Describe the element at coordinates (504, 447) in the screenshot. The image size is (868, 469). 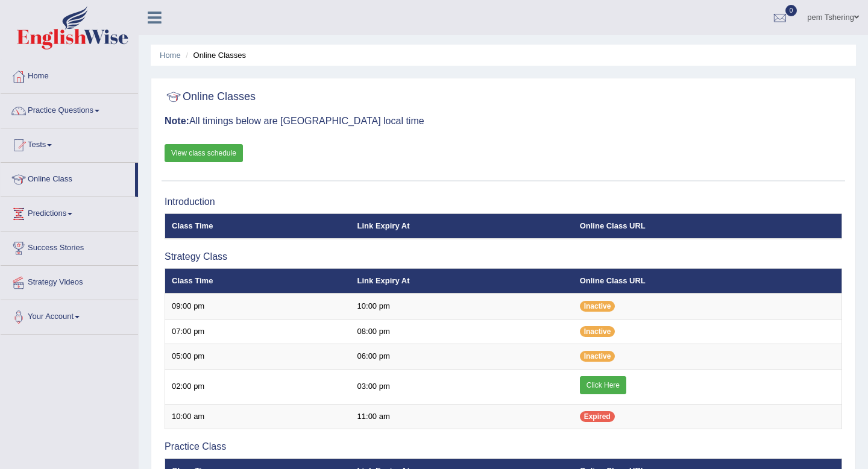
I see `h3: Practice Class` at that location.